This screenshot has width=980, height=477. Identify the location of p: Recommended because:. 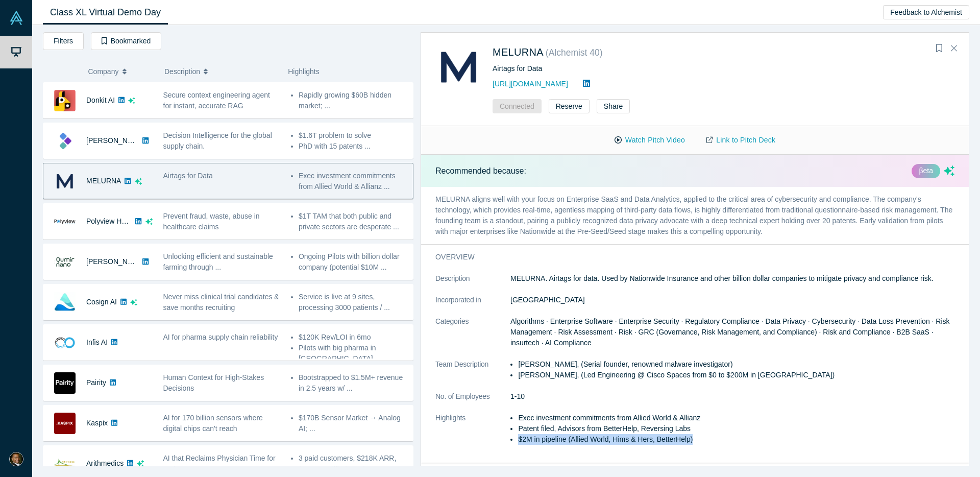
(481, 171).